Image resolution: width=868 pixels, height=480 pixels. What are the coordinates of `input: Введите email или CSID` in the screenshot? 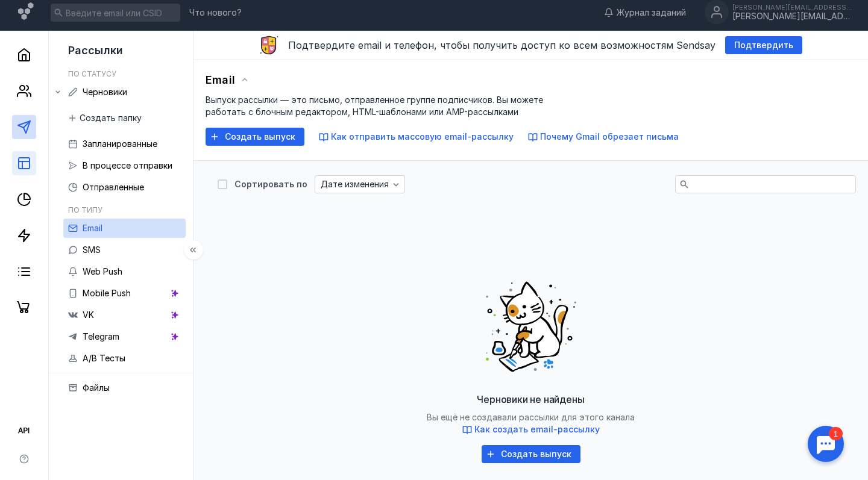 It's located at (115, 13).